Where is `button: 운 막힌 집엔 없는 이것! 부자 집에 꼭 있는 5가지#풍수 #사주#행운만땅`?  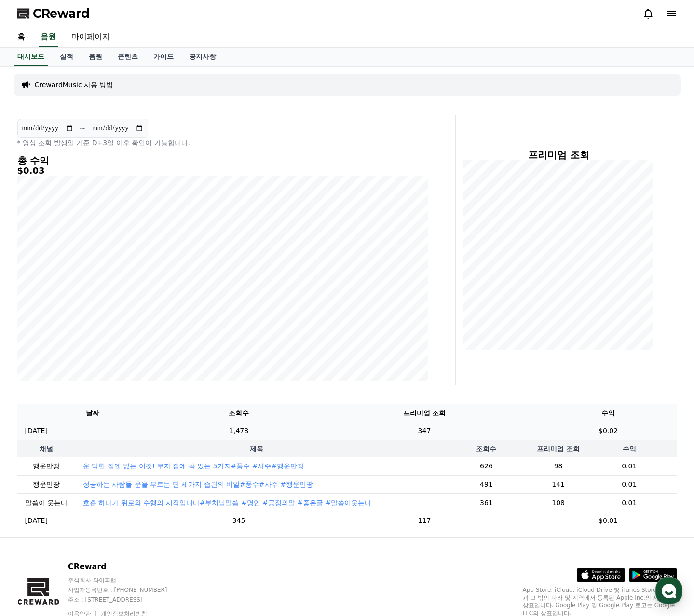 button: 운 막힌 집엔 없는 이것! 부자 집에 꼭 있는 5가지#풍수 #사주#행운만땅 is located at coordinates (194, 466).